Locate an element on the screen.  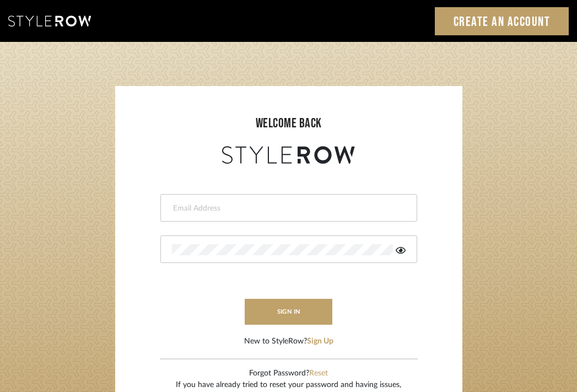
input: Email Address is located at coordinates (287, 208).